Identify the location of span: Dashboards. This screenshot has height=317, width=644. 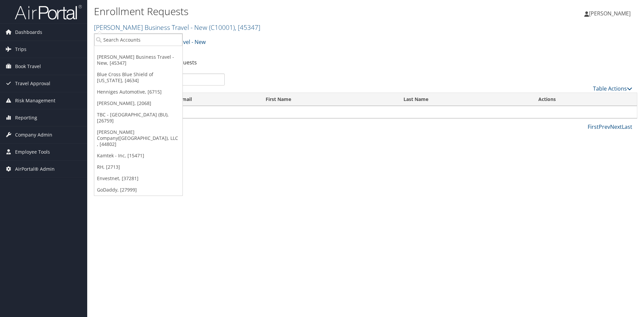
(29, 32).